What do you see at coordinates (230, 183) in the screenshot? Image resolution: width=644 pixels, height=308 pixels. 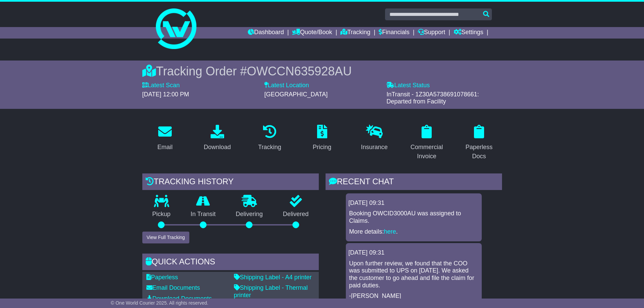 I see `div: Tracking history` at bounding box center [230, 183].